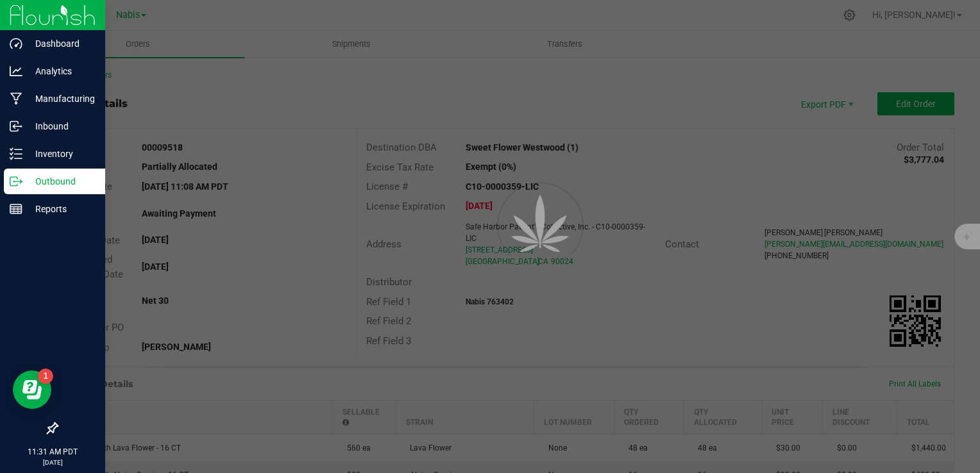 The image size is (980, 473). Describe the element at coordinates (16, 44) in the screenshot. I see `inline-svg: Dashboard` at that location.